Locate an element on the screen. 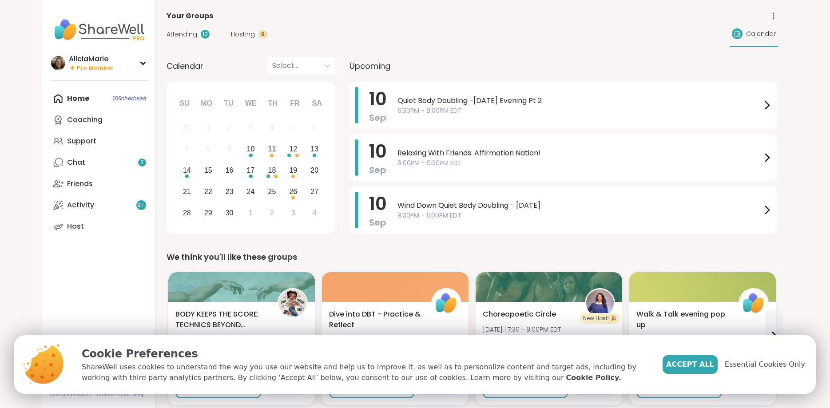 The image size is (830, 408). div: 13 is located at coordinates (314, 149).